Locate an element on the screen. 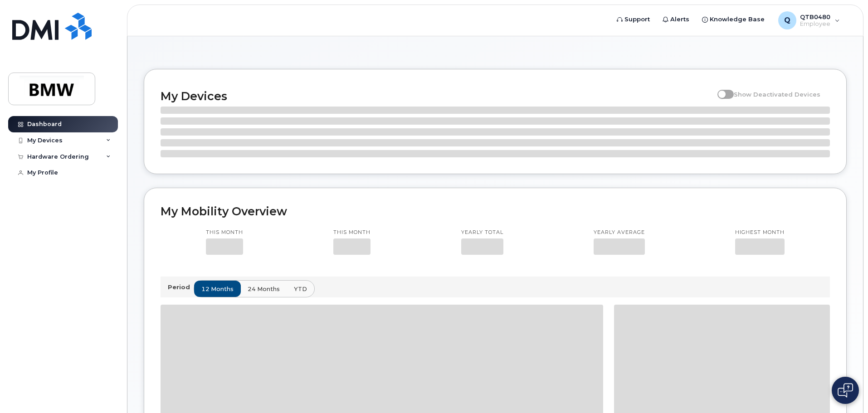  p: Yearly total is located at coordinates (482, 232).